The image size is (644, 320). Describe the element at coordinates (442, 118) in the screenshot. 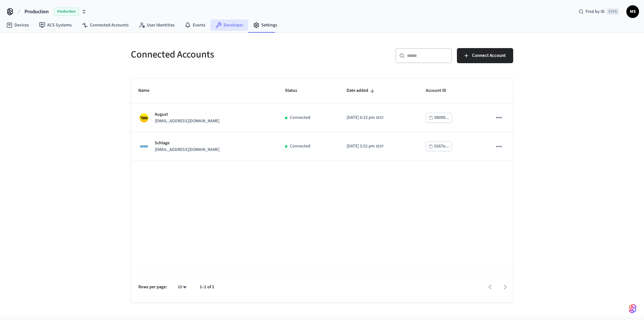

I see `div: 08099...` at that location.